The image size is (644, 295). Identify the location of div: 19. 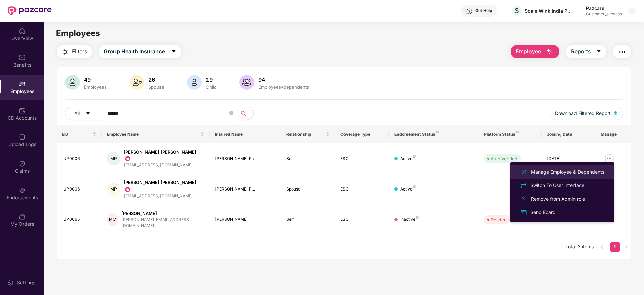
(211, 80).